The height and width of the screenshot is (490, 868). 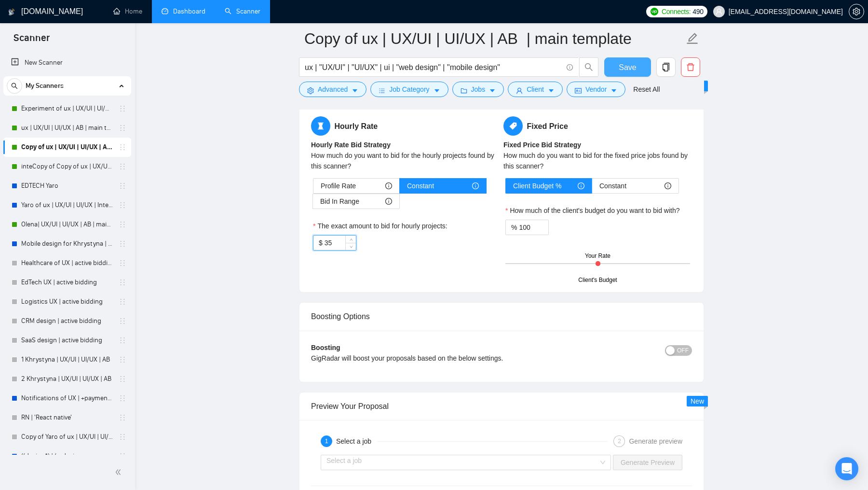 What do you see at coordinates (655, 12) in the screenshot?
I see `img: upwork-logo.png` at bounding box center [655, 12].